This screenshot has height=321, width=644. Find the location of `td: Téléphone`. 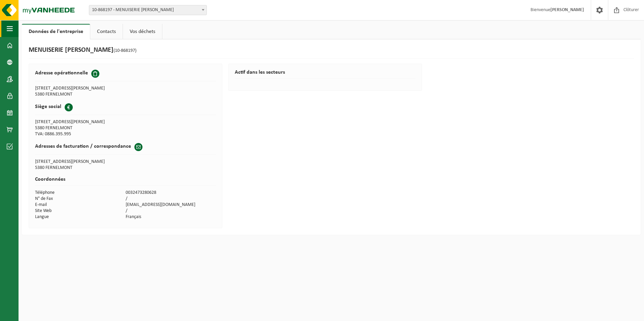

td: Téléphone is located at coordinates (80, 193).